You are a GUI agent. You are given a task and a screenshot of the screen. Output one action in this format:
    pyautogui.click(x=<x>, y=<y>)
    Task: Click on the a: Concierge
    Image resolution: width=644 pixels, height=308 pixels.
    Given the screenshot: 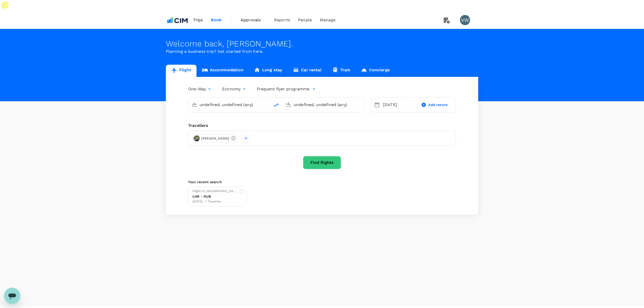 What is the action you would take?
    pyautogui.click(x=376, y=71)
    